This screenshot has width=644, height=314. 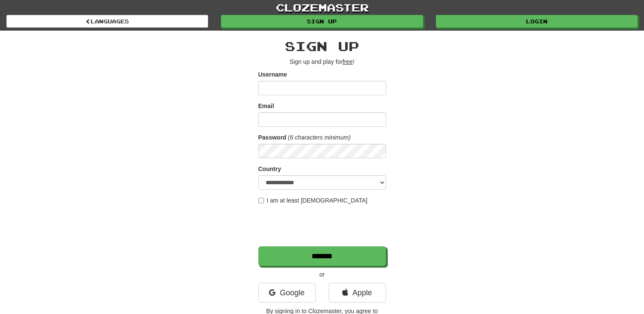 I want to click on a: Login, so click(x=537, y=21).